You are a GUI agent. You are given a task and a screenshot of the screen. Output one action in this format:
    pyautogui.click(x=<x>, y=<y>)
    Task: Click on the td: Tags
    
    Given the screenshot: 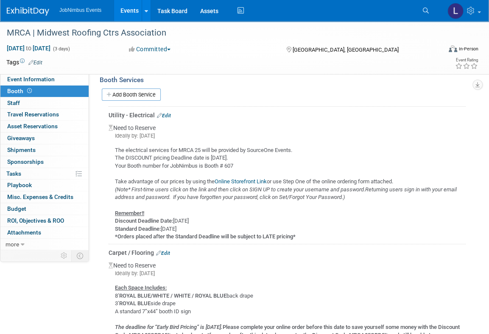 What is the action you would take?
    pyautogui.click(x=24, y=62)
    